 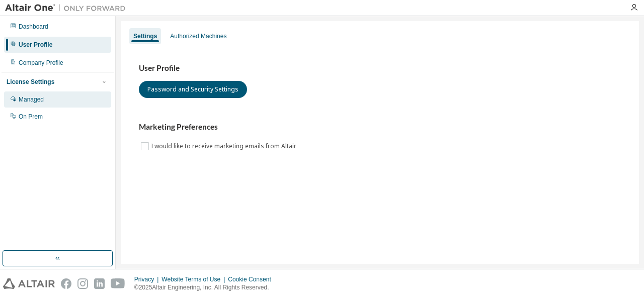 I want to click on div: Website Terms of Use, so click(x=195, y=279).